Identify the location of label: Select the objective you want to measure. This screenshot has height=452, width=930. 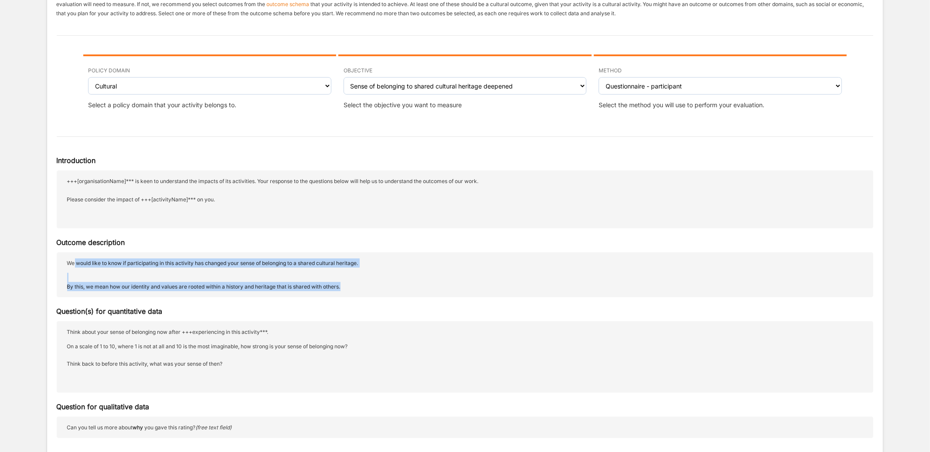
(402, 105).